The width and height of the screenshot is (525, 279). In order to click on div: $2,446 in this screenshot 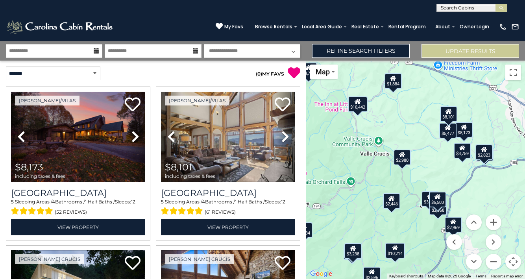, I will do `click(392, 201)`.